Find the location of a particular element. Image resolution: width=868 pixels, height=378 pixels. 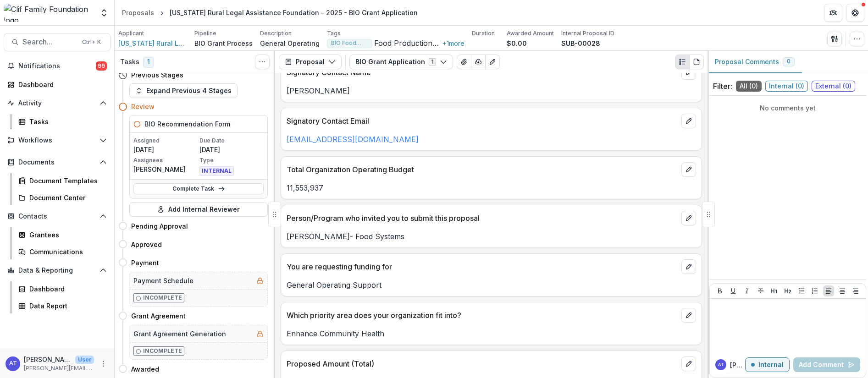

button: Open Workflows is located at coordinates (57, 140).